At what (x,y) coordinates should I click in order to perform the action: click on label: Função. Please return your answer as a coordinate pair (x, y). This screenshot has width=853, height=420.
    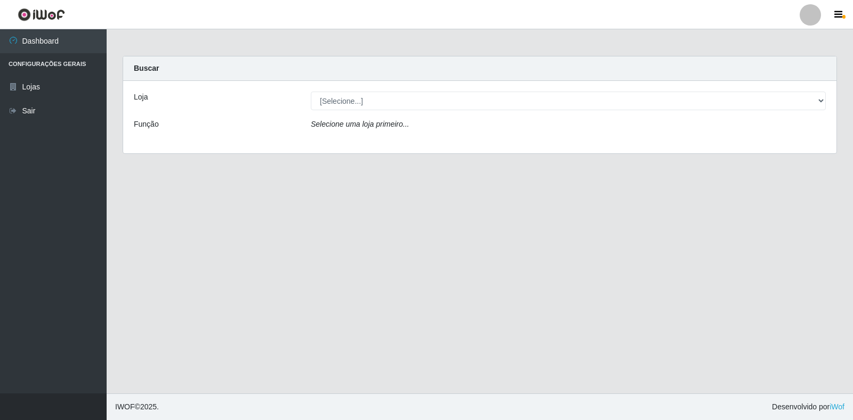
    Looking at the image, I should click on (146, 124).